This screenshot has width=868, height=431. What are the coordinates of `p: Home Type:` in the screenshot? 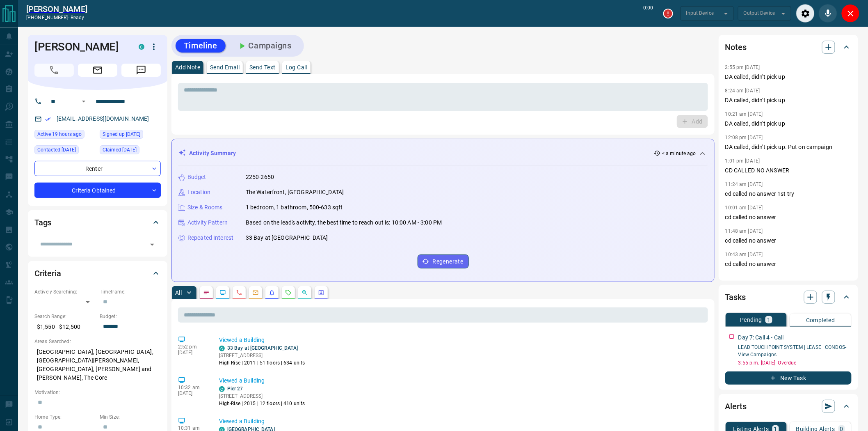 It's located at (65, 417).